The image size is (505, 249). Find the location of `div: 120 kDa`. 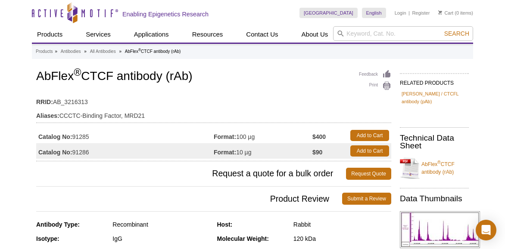

div: 120 kDa is located at coordinates (342, 239).